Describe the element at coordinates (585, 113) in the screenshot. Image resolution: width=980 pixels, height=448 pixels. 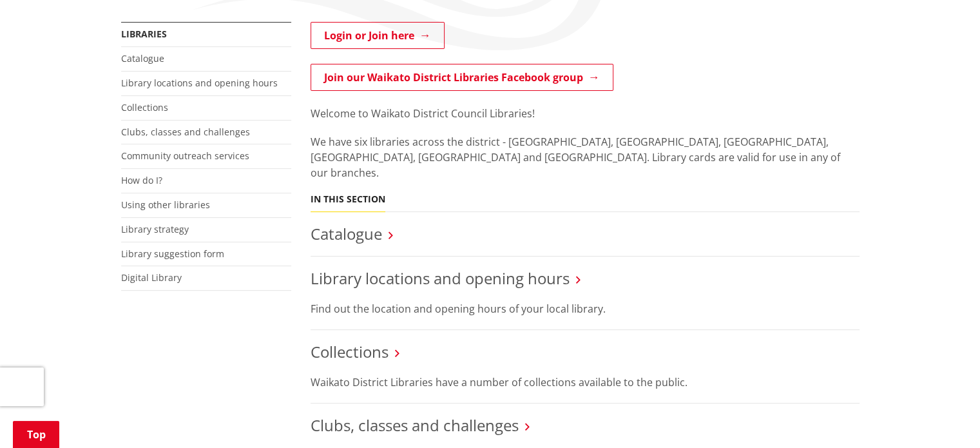
I see `p: Welcome to Waikato District Council Libraries!` at that location.